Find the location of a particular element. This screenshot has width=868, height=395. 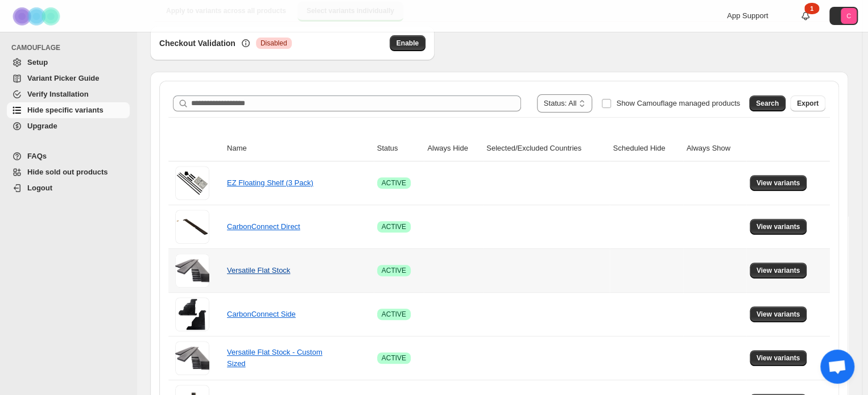

th: Selected/Excluded Countries is located at coordinates (546, 148).